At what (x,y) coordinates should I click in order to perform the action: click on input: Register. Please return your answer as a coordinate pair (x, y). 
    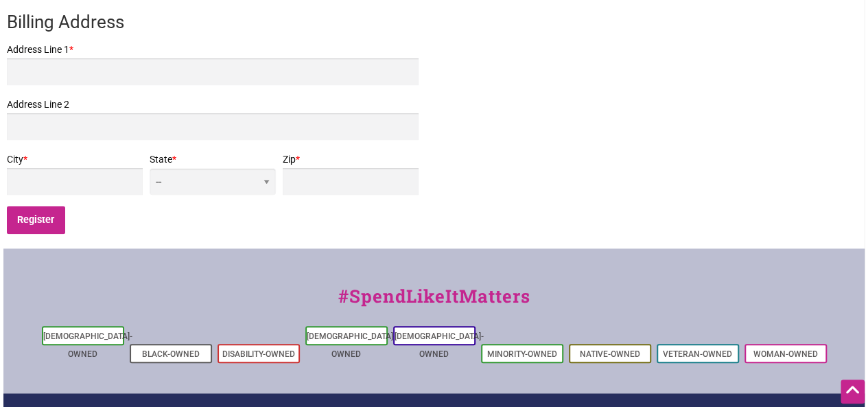
    Looking at the image, I should click on (36, 219).